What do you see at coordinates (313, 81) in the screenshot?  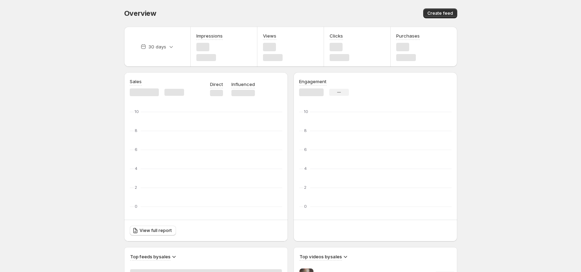 I see `h3: Engagement` at bounding box center [313, 81].